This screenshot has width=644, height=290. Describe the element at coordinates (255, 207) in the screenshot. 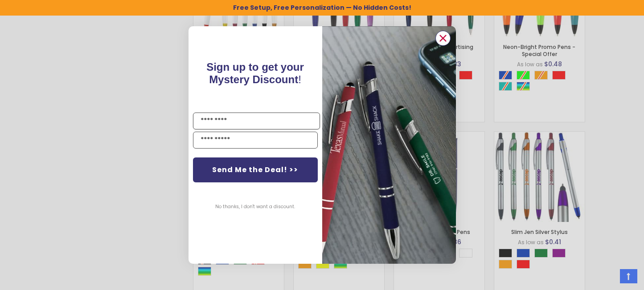

I see `button: No thanks, I don't want a discount.` at that location.